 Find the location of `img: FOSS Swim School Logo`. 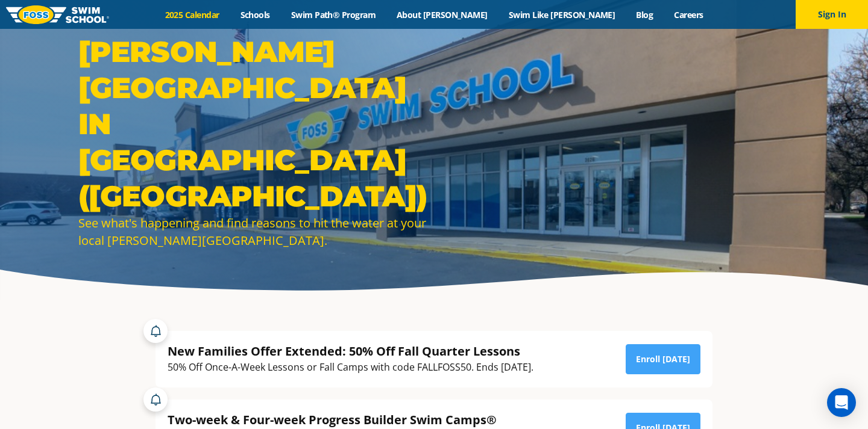

img: FOSS Swim School Logo is located at coordinates (57, 14).